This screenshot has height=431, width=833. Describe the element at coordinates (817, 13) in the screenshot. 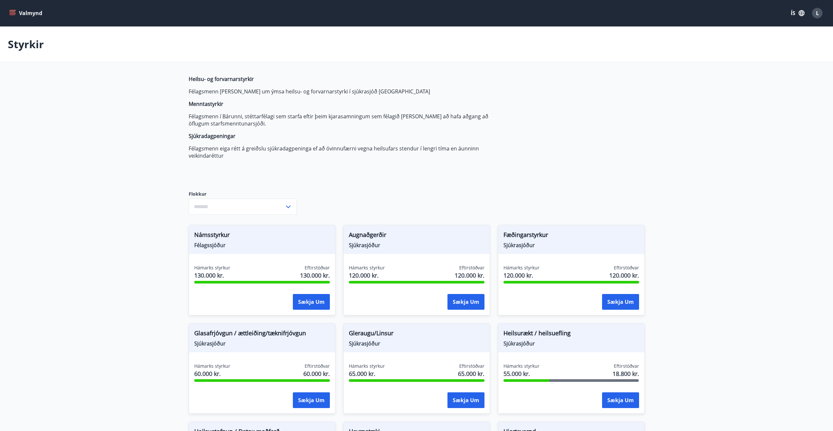

I see `button: L` at that location.